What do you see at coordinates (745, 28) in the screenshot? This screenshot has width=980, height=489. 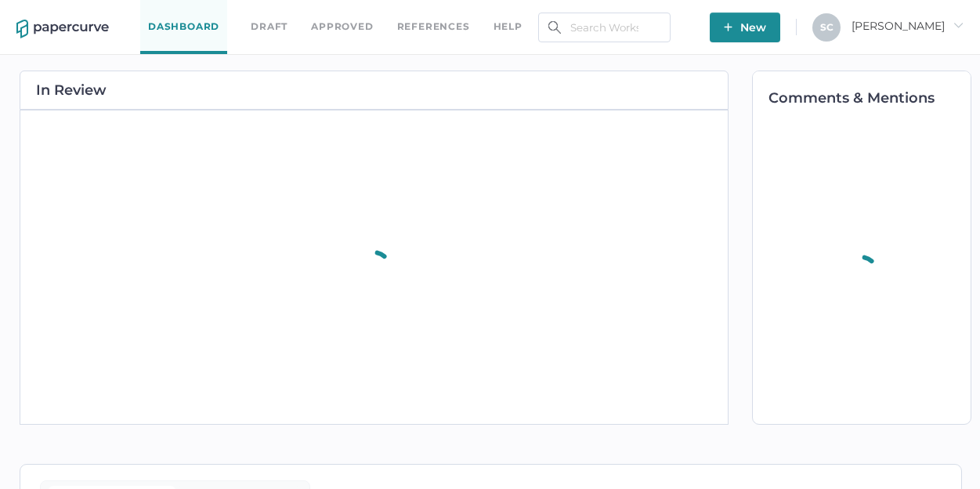 I see `span: New` at bounding box center [745, 28].